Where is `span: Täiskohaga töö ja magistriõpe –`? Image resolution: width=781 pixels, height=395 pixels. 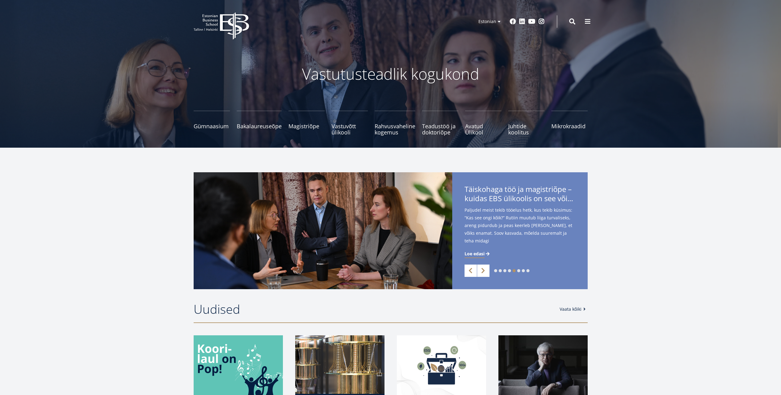
span: Täiskohaga töö ja magistriõpe – is located at coordinates (520, 195).